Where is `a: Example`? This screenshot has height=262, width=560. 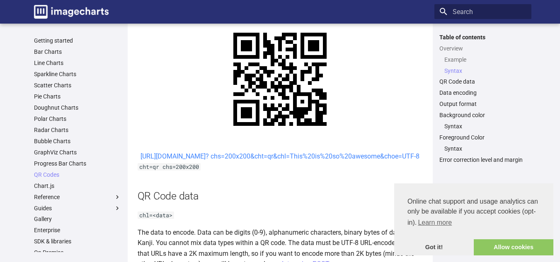 a: Example is located at coordinates (485, 60).